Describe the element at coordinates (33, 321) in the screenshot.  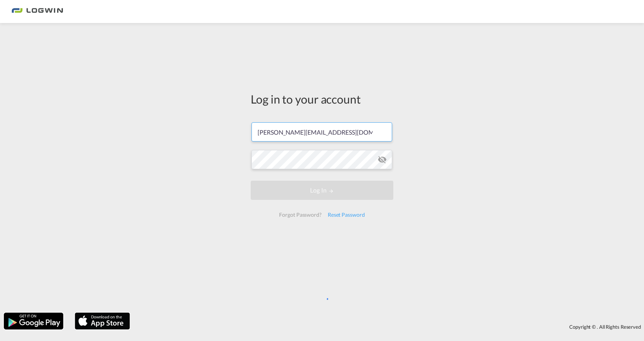
I see `img: google.png` at that location.